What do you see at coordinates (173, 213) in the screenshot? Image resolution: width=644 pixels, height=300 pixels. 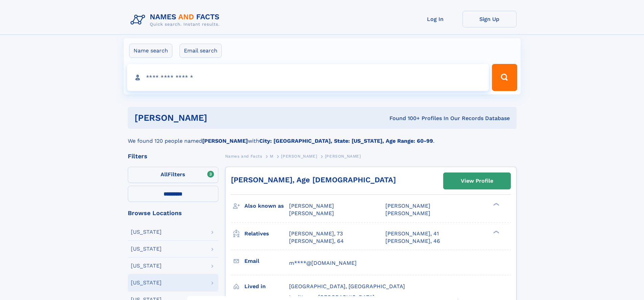 I see `div: Browse Locations` at bounding box center [173, 213].